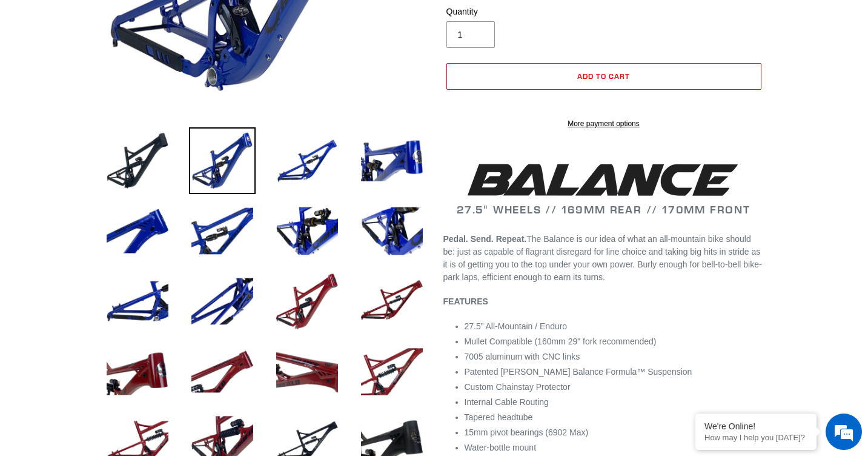 This screenshot has width=868, height=456. What do you see at coordinates (755, 426) in the screenshot?
I see `div: We're Online!` at bounding box center [755, 426].